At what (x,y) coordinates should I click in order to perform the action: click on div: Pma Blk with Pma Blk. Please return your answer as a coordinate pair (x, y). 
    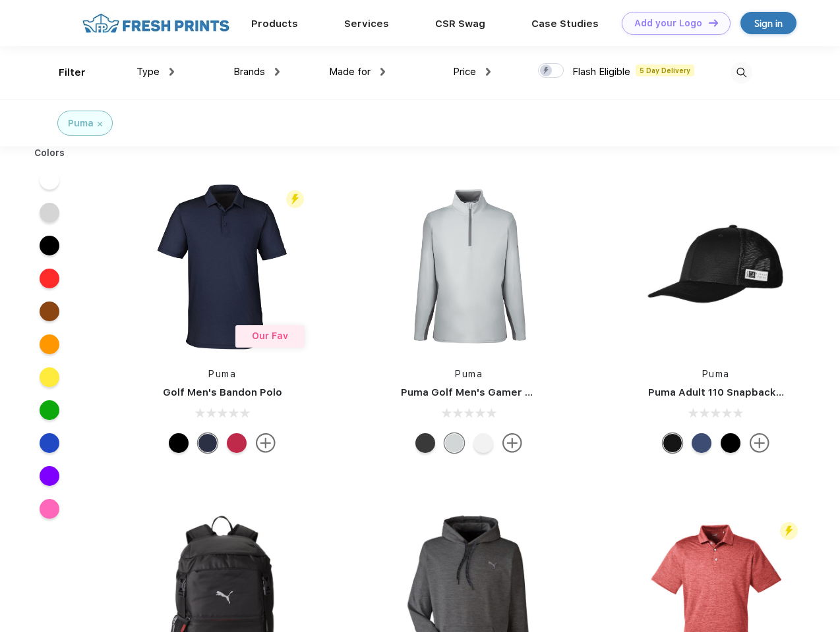
    Looking at the image, I should click on (673, 443).